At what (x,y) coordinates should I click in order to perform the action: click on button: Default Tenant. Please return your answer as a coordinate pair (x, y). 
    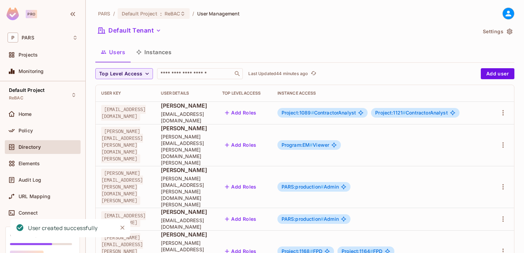
    Looking at the image, I should click on (130, 31).